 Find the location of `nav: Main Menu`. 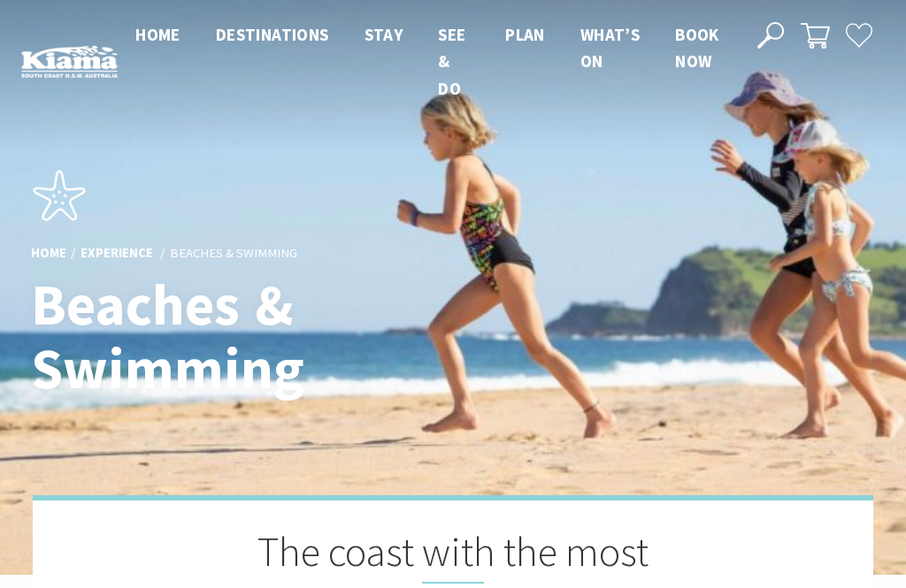

nav: Main Menu is located at coordinates (428, 61).